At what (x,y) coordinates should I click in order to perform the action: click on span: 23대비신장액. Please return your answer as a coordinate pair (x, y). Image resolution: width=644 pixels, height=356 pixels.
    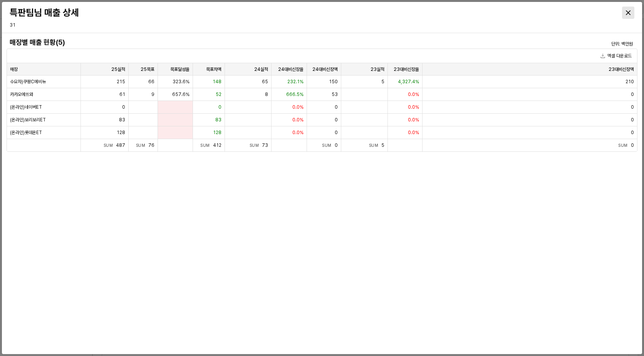
    Looking at the image, I should click on (621, 69).